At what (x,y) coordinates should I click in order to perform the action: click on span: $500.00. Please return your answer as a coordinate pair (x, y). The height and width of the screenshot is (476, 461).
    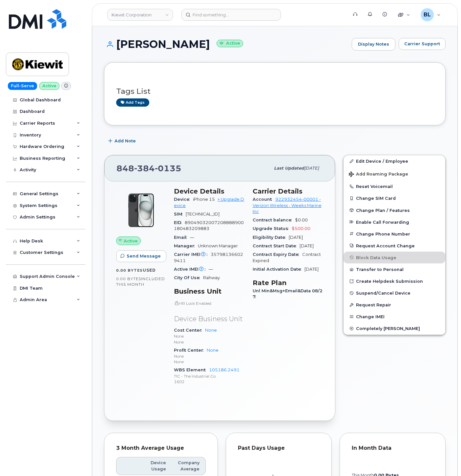
    Looking at the image, I should click on (301, 228).